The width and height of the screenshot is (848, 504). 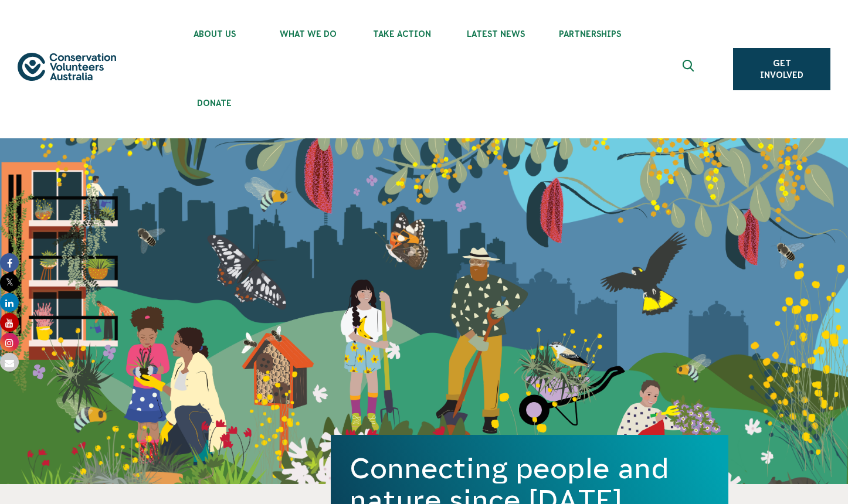 What do you see at coordinates (215, 103) in the screenshot?
I see `span: Donate` at bounding box center [215, 103].